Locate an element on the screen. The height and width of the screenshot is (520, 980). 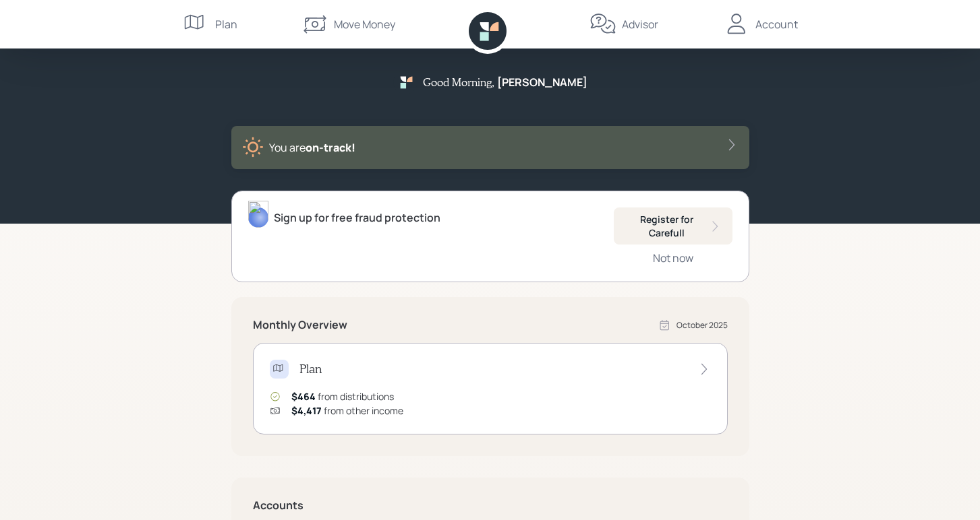
div: October 2025 is located at coordinates (702, 325).